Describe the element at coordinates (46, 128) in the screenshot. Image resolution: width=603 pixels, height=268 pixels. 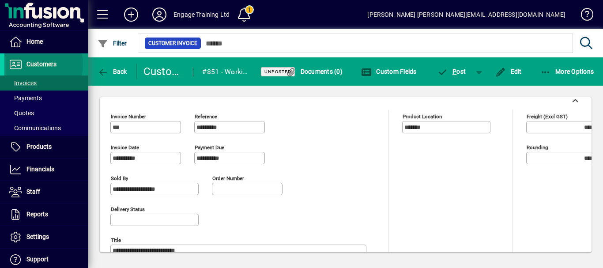
I see `a: Communications` at that location.